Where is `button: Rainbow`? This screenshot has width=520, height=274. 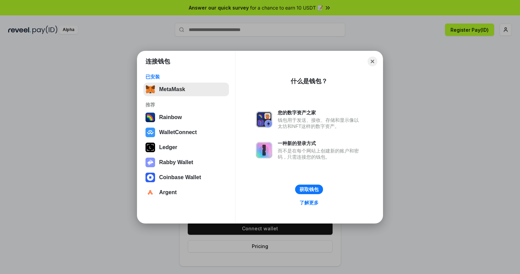
button: Rainbow is located at coordinates (186, 117).